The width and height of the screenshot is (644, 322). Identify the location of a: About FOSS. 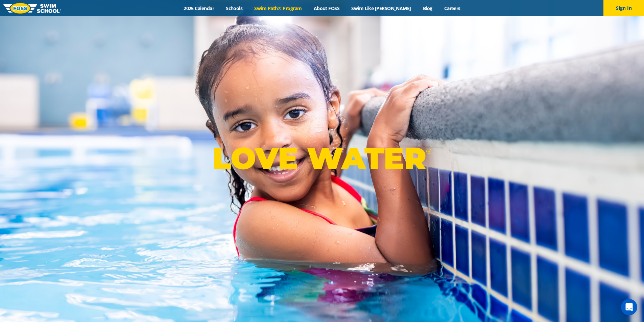
(326, 8).